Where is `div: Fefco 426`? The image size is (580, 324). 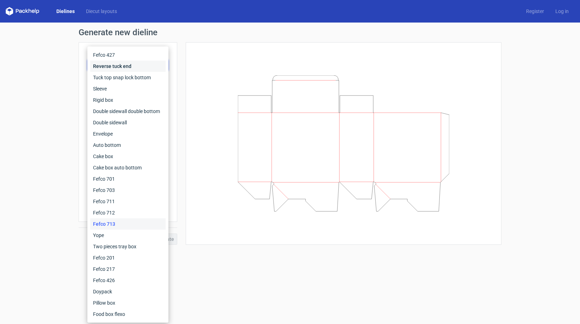
div: Fefco 426 is located at coordinates (128, 280).